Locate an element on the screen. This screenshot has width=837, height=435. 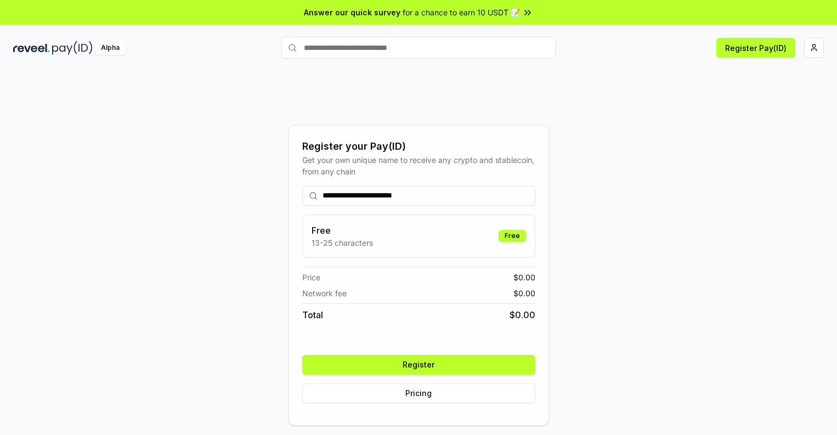
button: Register is located at coordinates (418, 365).